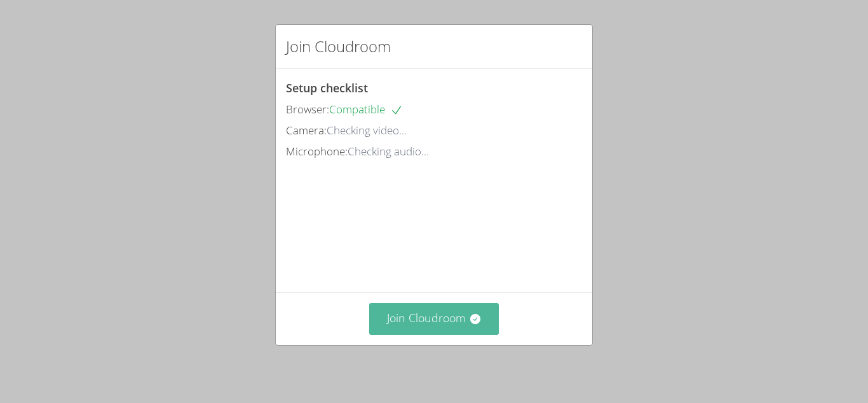 This screenshot has width=868, height=403. I want to click on span: Setup checklist, so click(327, 88).